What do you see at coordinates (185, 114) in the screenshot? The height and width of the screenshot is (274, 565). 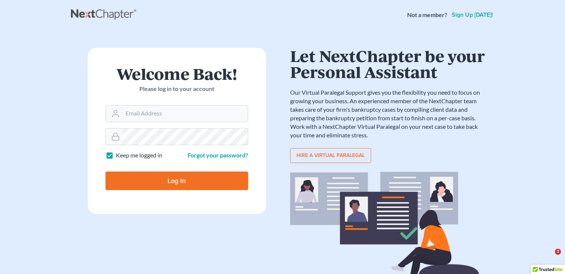 I see `input: Email Address` at bounding box center [185, 114].